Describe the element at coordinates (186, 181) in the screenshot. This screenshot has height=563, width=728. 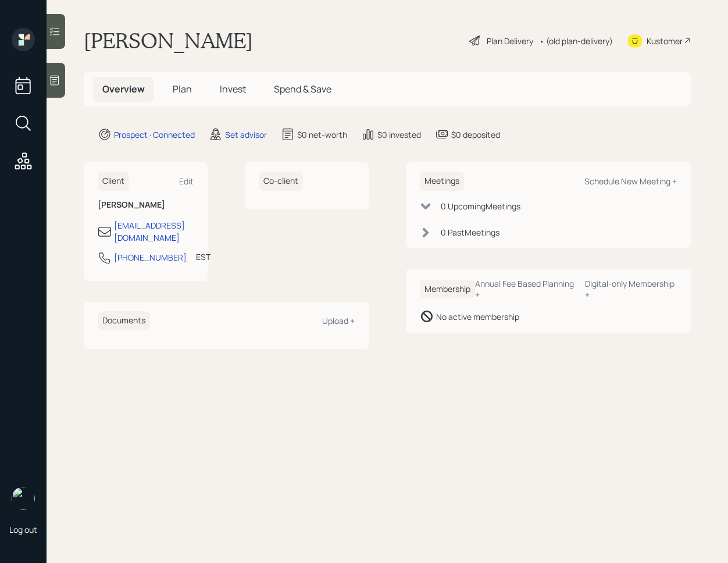
I see `div: Edit` at that location.